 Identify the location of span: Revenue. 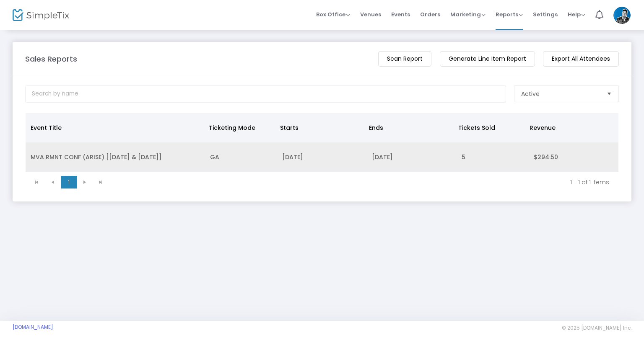
(542, 127).